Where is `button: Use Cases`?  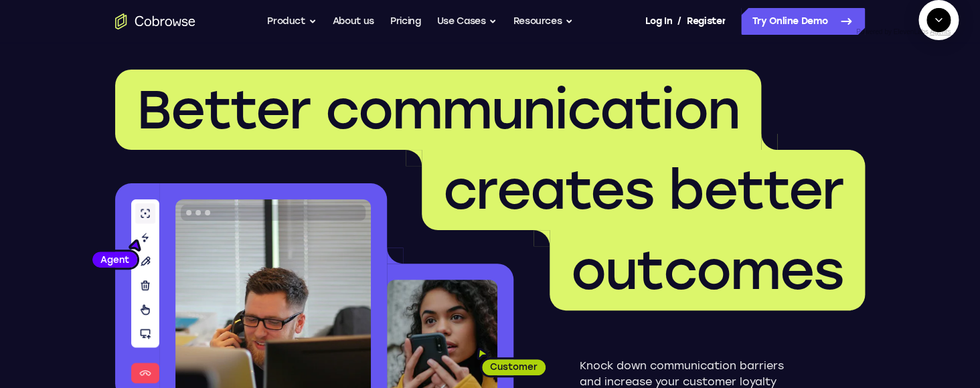 button: Use Cases is located at coordinates (467, 21).